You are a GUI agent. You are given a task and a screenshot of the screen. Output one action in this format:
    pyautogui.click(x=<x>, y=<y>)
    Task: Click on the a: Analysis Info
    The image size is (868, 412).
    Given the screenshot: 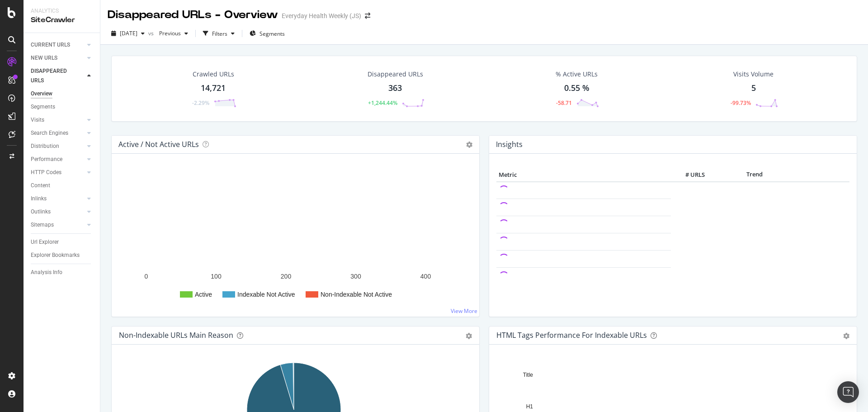 What is the action you would take?
    pyautogui.click(x=62, y=273)
    